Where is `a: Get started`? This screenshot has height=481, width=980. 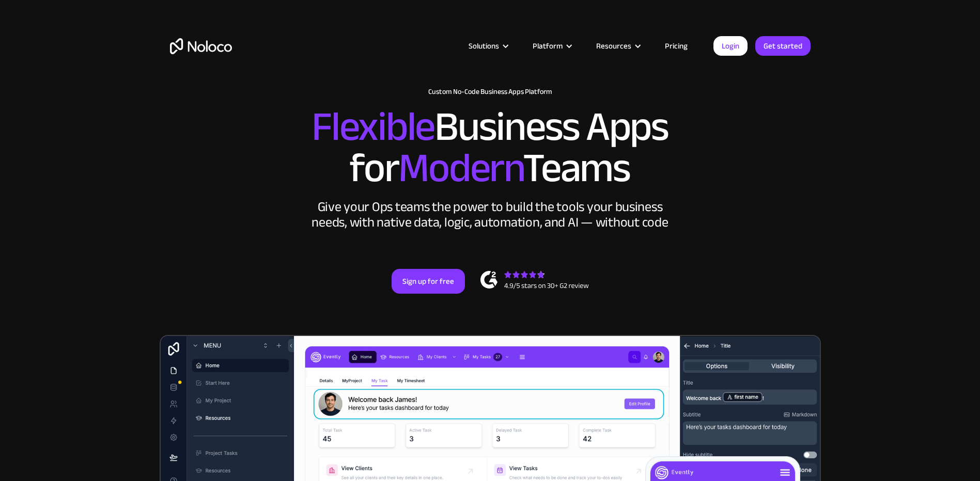
a: Get started is located at coordinates (783, 46).